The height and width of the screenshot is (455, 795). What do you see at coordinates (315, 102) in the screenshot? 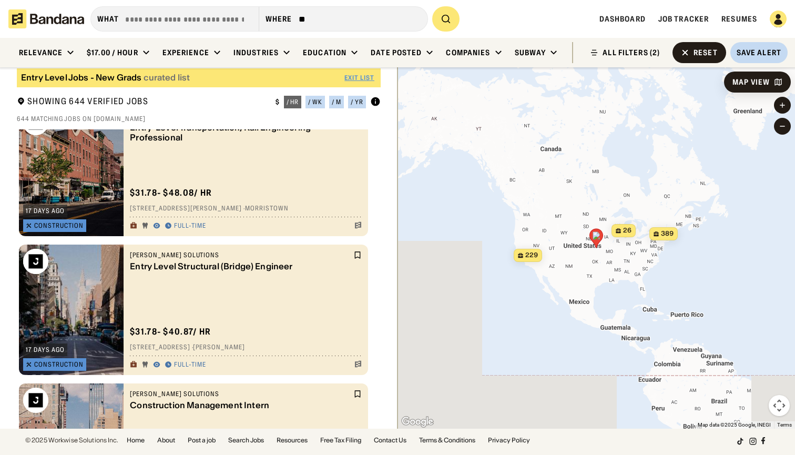
I see `div: / wk` at bounding box center [315, 102].